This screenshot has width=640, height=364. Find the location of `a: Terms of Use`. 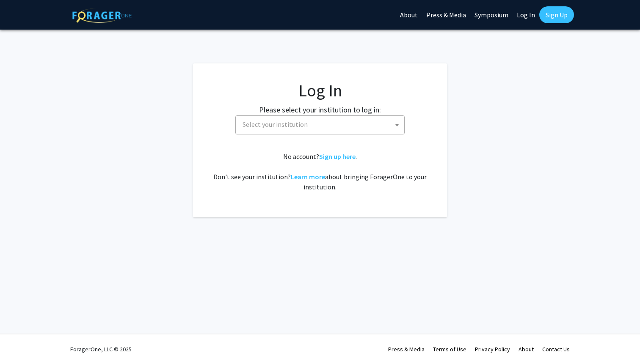

a: Terms of Use is located at coordinates (450, 349).